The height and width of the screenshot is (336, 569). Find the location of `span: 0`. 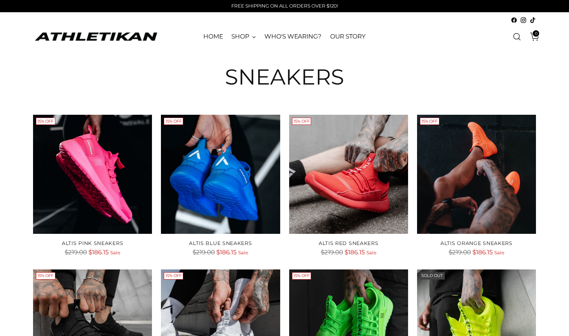

span: 0 is located at coordinates (536, 33).